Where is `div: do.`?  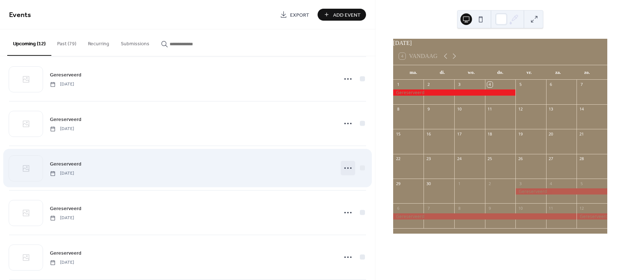
div: do. is located at coordinates (501, 72).